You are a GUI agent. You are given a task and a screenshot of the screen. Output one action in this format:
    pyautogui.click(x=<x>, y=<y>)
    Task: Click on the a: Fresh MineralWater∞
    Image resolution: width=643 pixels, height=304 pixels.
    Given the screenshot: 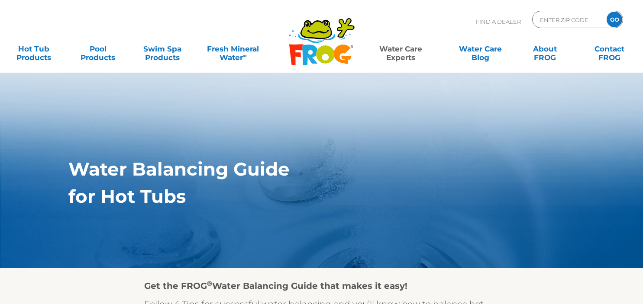 What is the action you would take?
    pyautogui.click(x=233, y=49)
    